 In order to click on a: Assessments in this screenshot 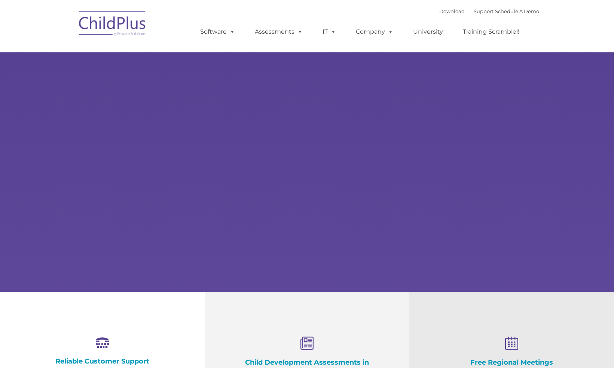, I will do `click(279, 32)`.